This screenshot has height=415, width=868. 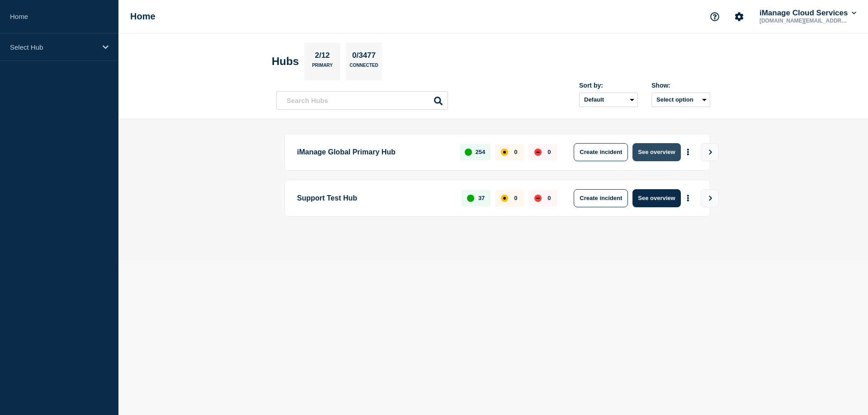 I want to click on input: Search Hubs, so click(x=362, y=100).